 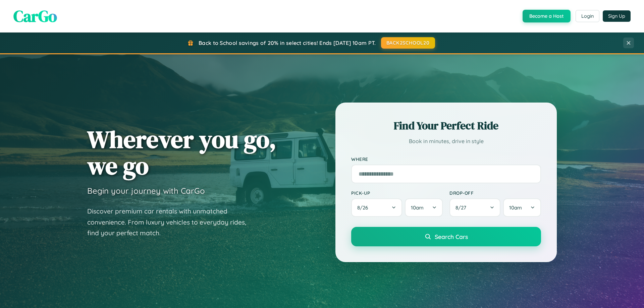 I want to click on button: Become a Host, so click(x=547, y=16).